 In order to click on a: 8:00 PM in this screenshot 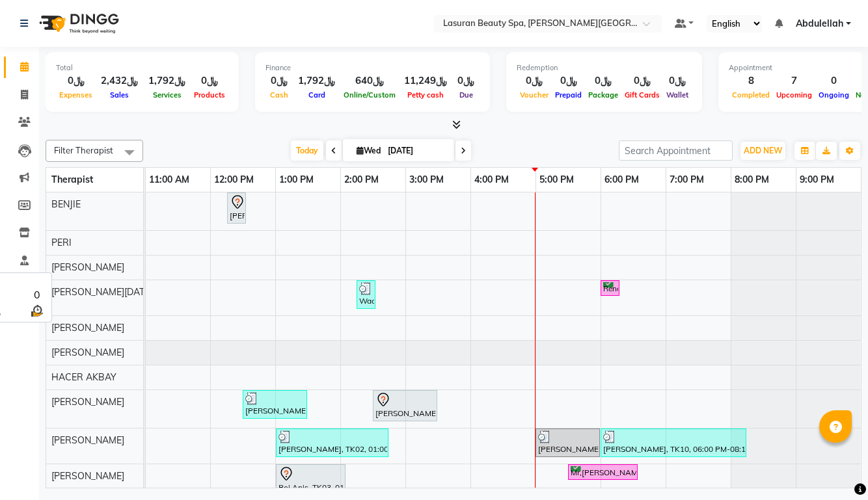, I will do `click(751, 180)`.